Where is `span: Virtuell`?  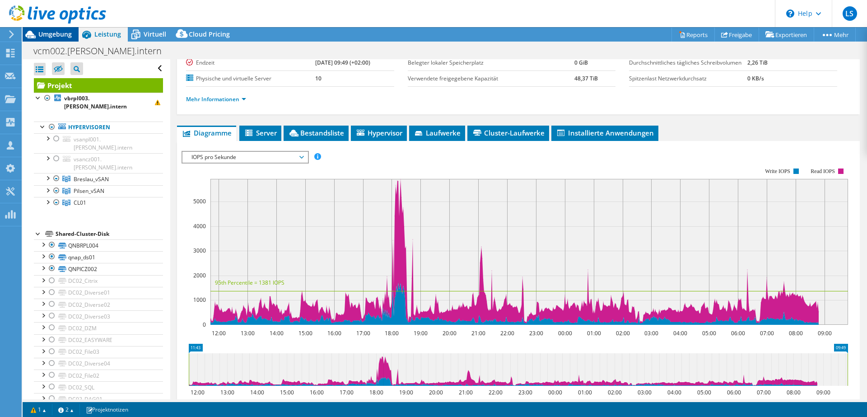
span: Virtuell is located at coordinates (155, 34).